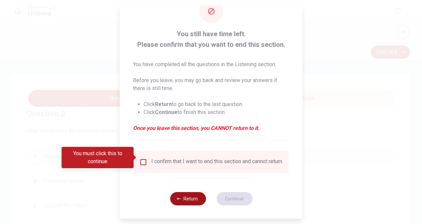  What do you see at coordinates (143, 162) in the screenshot?
I see `span: You must click this to continue` at bounding box center [143, 162].